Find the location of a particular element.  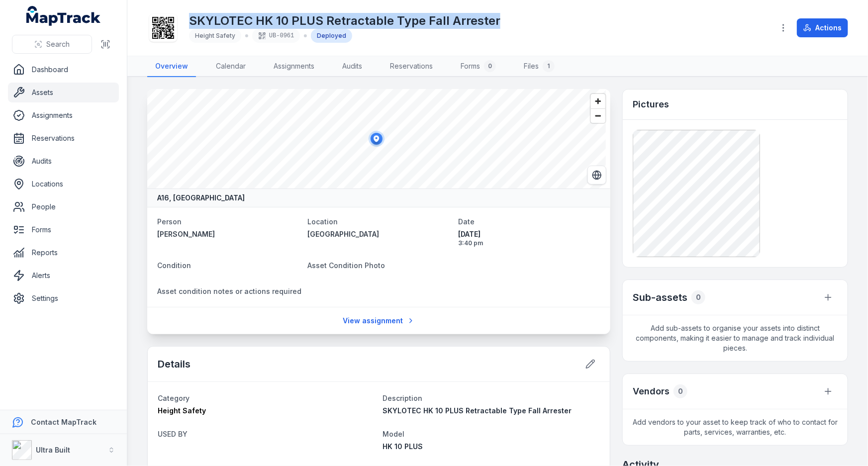

a: Reports is located at coordinates (63, 253).